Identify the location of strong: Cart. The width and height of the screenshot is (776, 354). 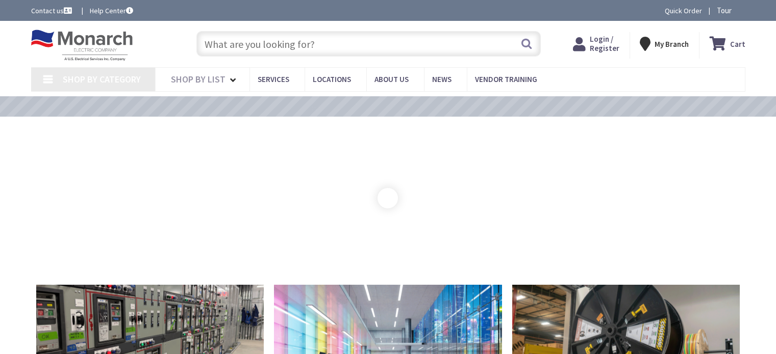
(738, 44).